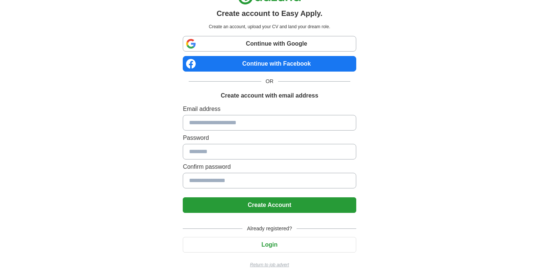  What do you see at coordinates (269, 109) in the screenshot?
I see `label: Email address` at bounding box center [269, 109].